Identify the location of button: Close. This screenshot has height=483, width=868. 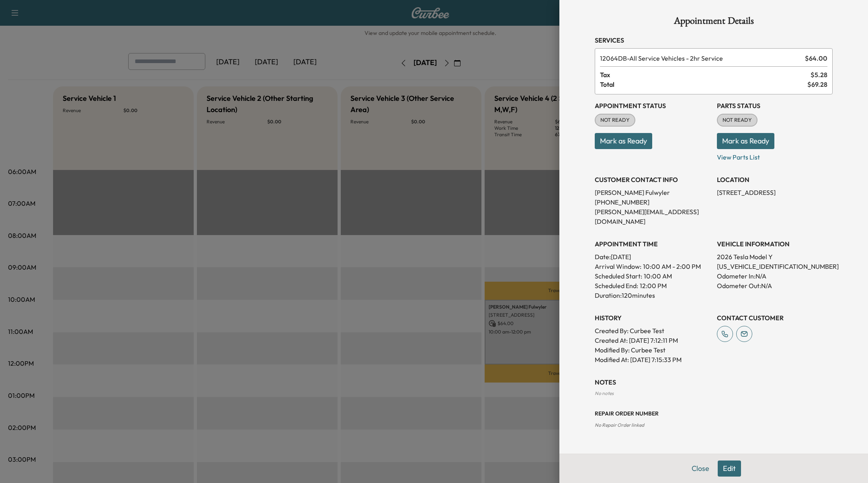
(701, 469).